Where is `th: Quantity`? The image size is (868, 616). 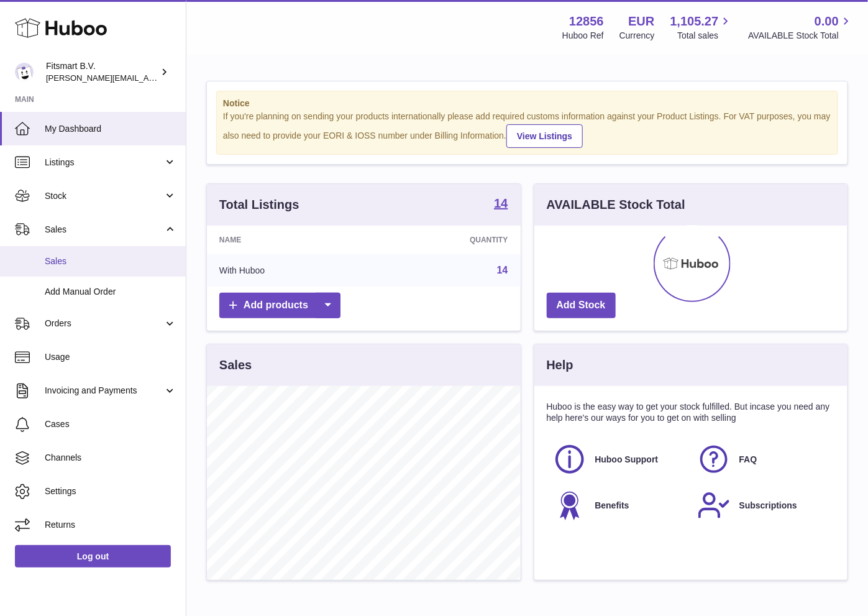 th: Quantity is located at coordinates (446, 240).